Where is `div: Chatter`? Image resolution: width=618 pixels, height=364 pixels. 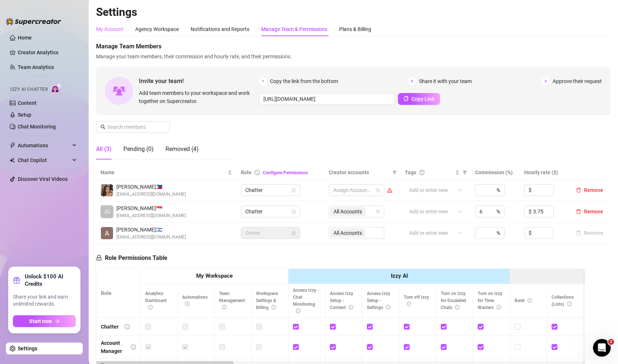
div: Chatter is located at coordinates (110, 327).